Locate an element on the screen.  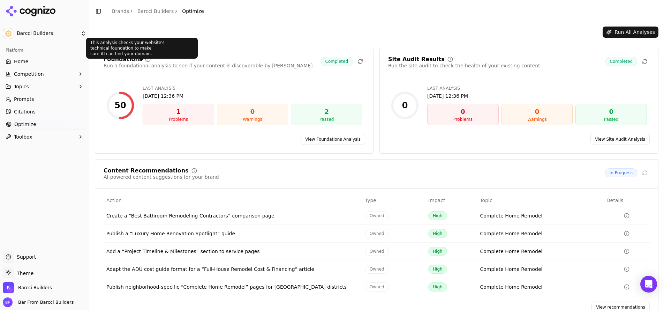
div: Adapt the ADU cost guide format for a “Full-House Remodel Cost & Financing” article is located at coordinates (233, 269).